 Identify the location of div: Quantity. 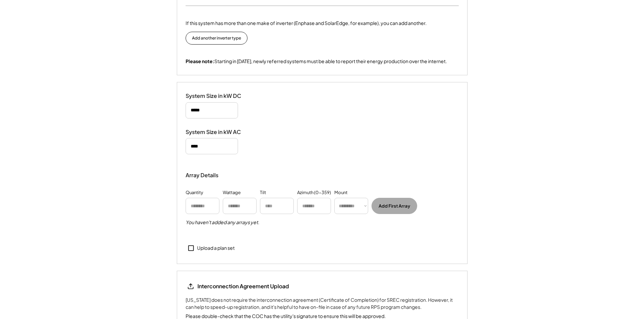
(195, 193).